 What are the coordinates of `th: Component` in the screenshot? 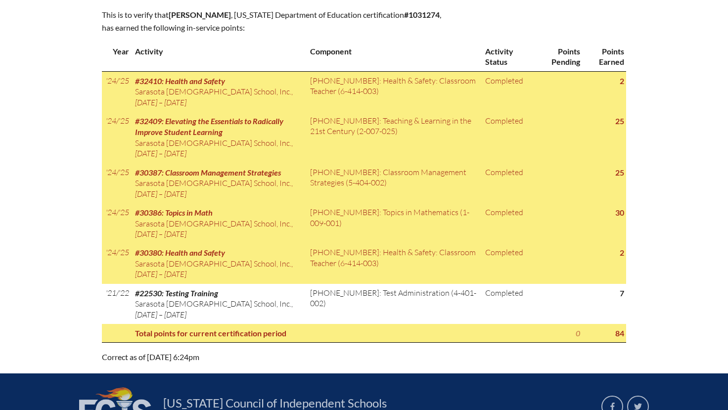 It's located at (393, 56).